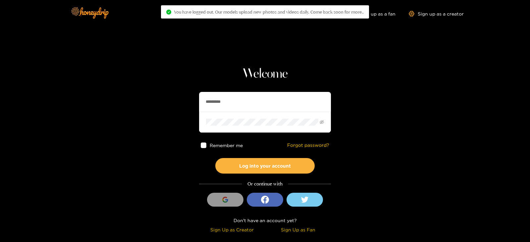 Image resolution: width=530 pixels, height=242 pixels. I want to click on div: Or continue with, so click(265, 184).